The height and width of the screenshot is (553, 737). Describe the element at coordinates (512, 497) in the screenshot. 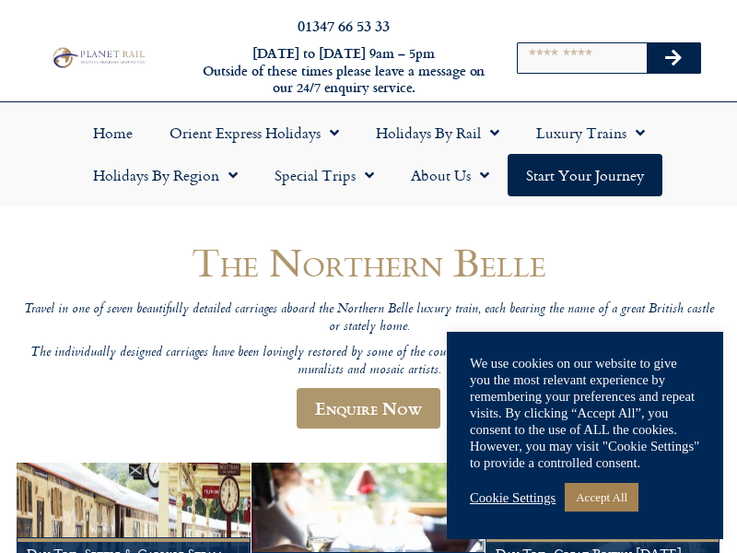

I see `a: Cookie Settings` at that location.